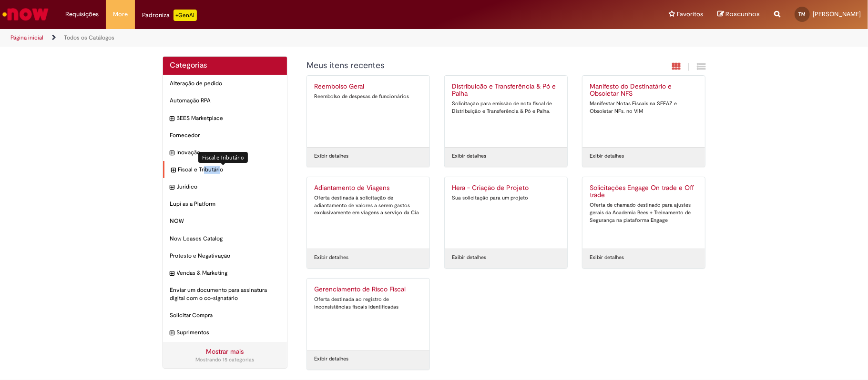 The height and width of the screenshot is (380, 868). What do you see at coordinates (225, 221) in the screenshot?
I see `span: NOW` at bounding box center [225, 221].